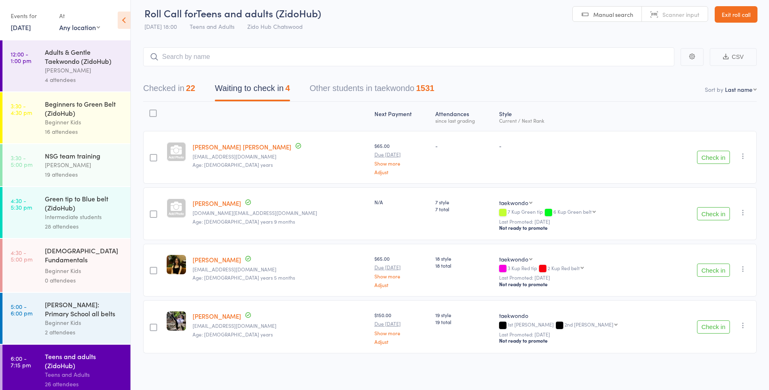 Image resolution: width=769 pixels, height=390 pixels. Describe the element at coordinates (582, 120) in the screenshot. I see `div: Current / Next Rank` at that location.